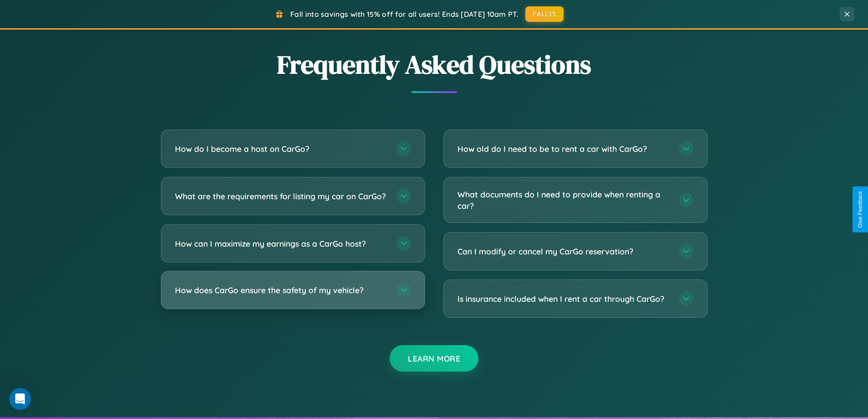 The height and width of the screenshot is (419, 868). I want to click on h3: How can I maximize my earnings as a CarGo host?, so click(281, 243).